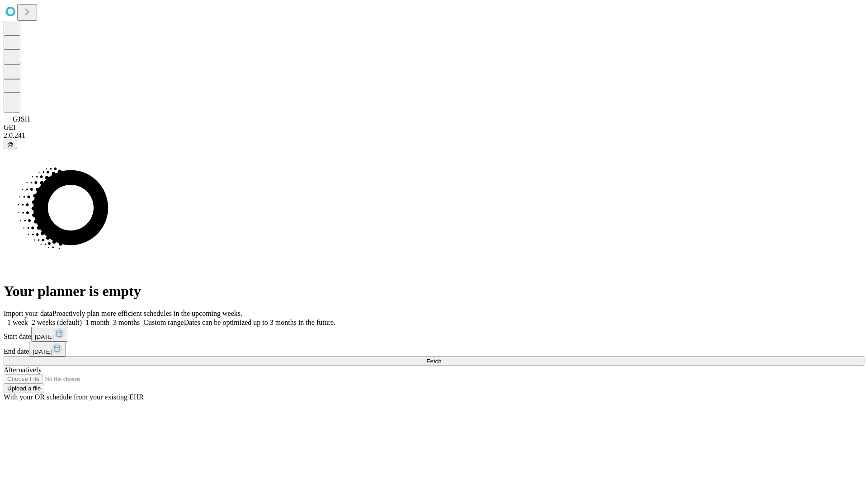  I want to click on div: GEI, so click(434, 128).